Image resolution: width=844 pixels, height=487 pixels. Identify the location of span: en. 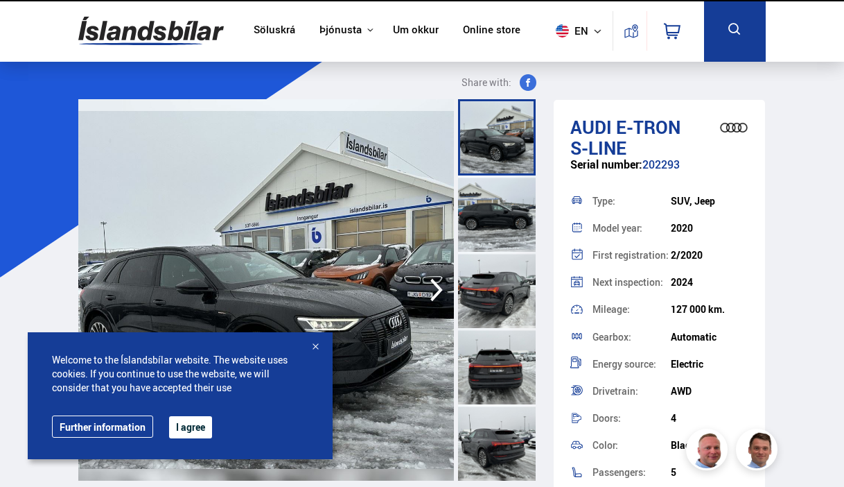
(568, 30).